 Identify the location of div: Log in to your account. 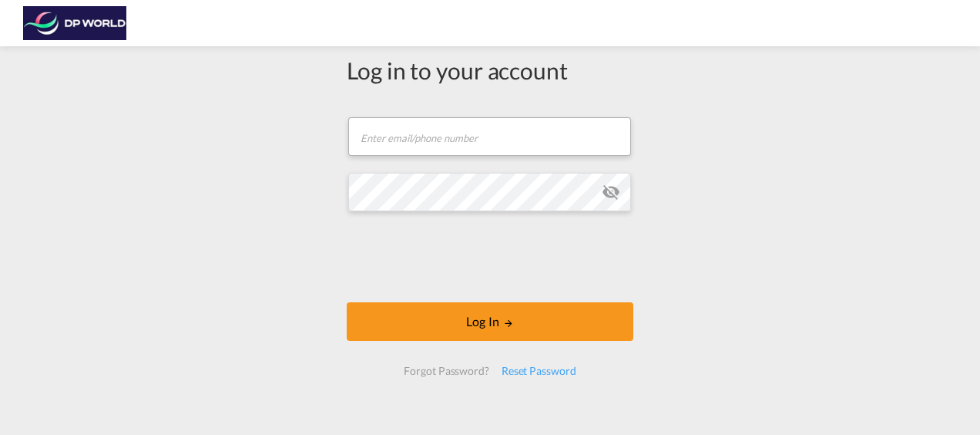
(490, 70).